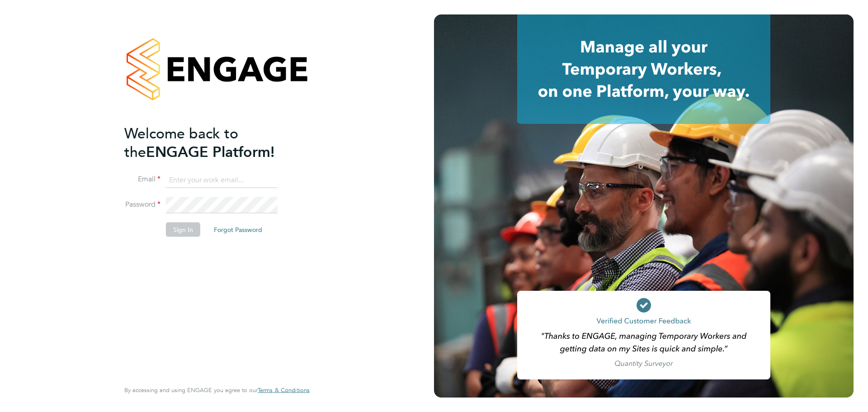 This screenshot has height=412, width=868. Describe the element at coordinates (212, 142) in the screenshot. I see `h2: ENGAGE Platform!` at that location.